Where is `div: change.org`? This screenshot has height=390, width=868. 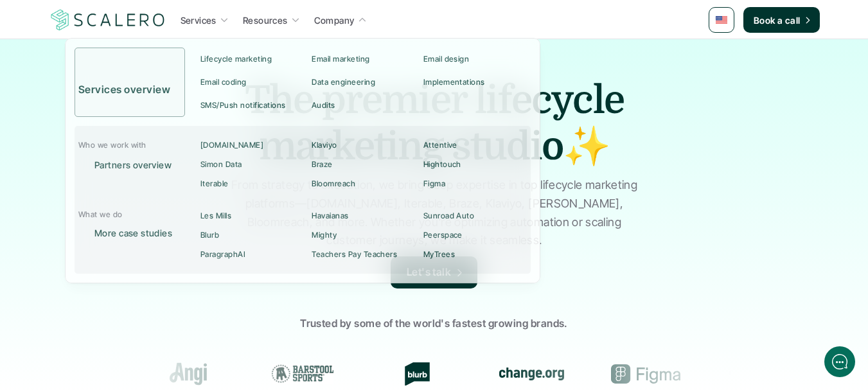
div: change.org is located at coordinates (523, 374).